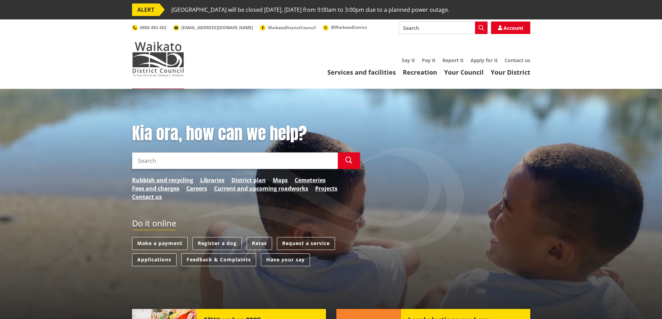  I want to click on a: Make a payment, so click(160, 244).